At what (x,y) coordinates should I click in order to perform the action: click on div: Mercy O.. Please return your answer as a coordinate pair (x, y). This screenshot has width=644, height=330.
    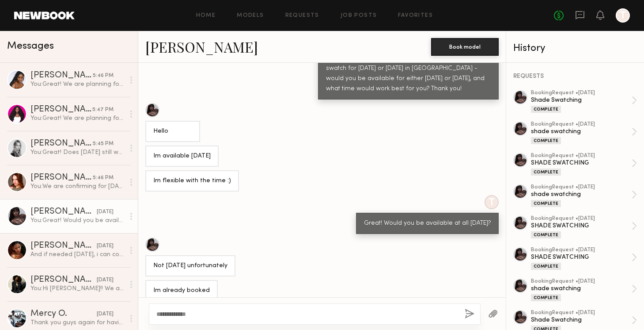
    Looking at the image, I should click on (64, 314).